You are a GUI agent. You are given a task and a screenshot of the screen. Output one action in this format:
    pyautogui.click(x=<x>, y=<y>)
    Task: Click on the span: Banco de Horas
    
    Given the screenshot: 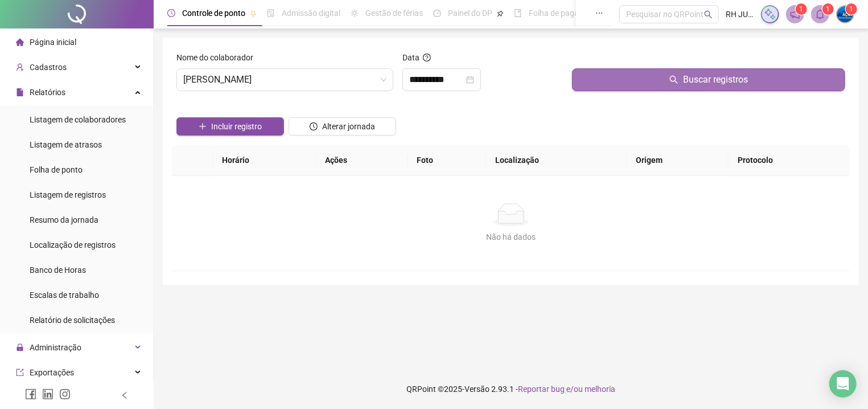 What is the action you would take?
    pyautogui.click(x=57, y=270)
    